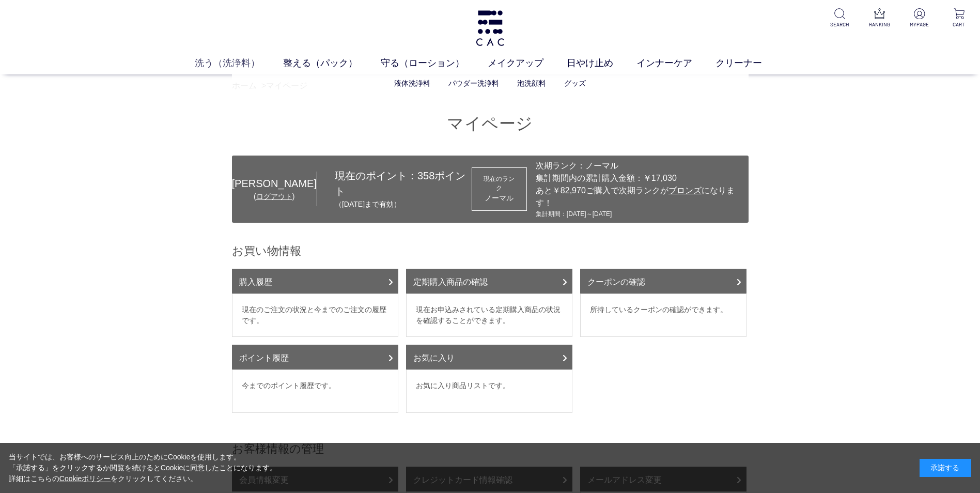 This screenshot has height=493, width=980. Describe the element at coordinates (919, 18) in the screenshot. I see `a: MYPAGE` at that location.